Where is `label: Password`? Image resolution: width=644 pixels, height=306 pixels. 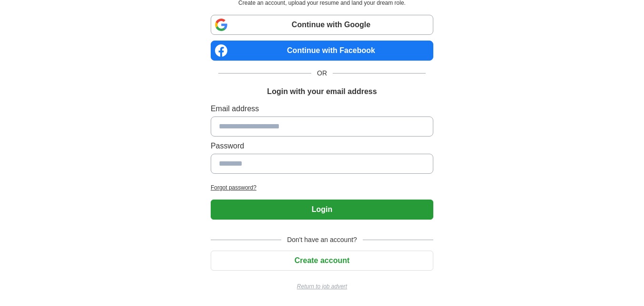 label: Password is located at coordinates (322, 146).